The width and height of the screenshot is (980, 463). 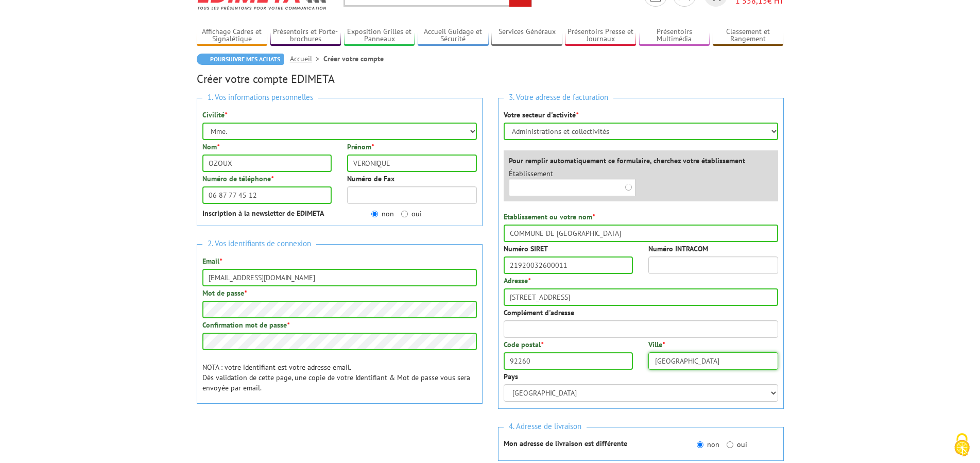 What do you see at coordinates (214, 115) in the screenshot?
I see `label: Civilité` at bounding box center [214, 115].